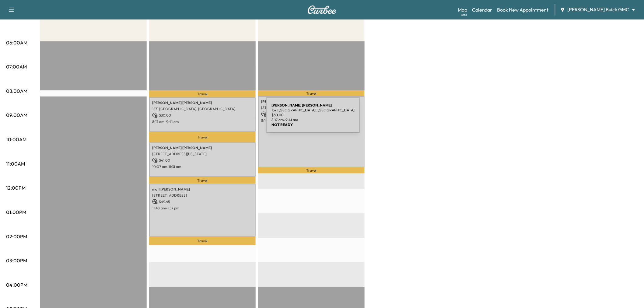 Image resolution: width=644 pixels, height=308 pixels. What do you see at coordinates (202, 115) in the screenshot?
I see `p: $ 30.00` at bounding box center [202, 115].